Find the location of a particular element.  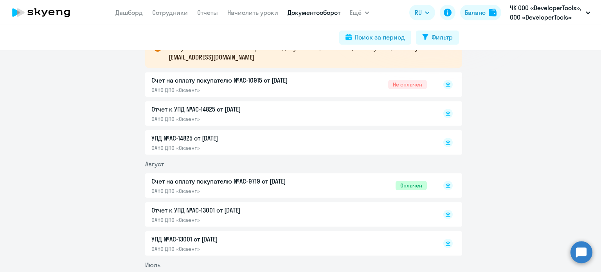

a: Отчеты is located at coordinates (207, 13).